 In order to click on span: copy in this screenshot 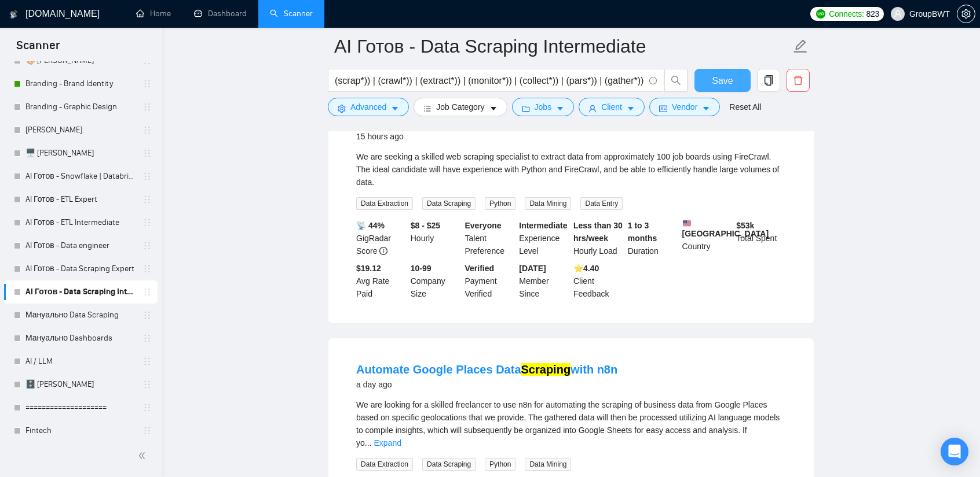, I will do `click(768, 81)`.